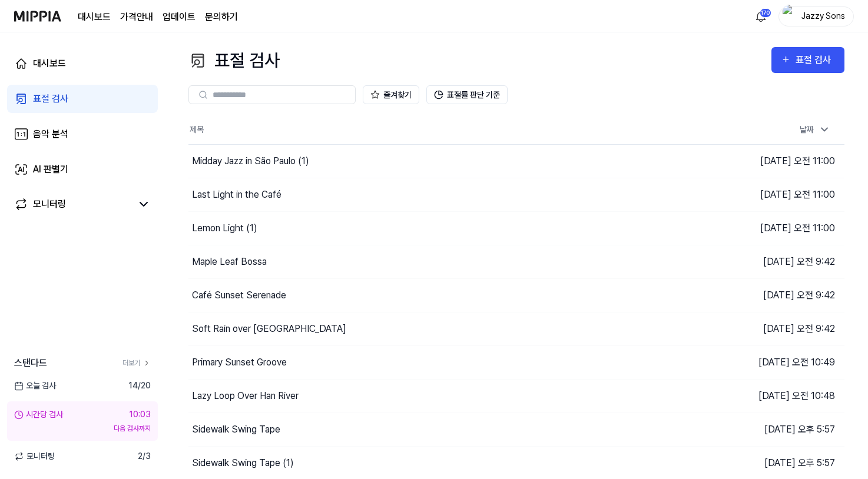 The image size is (868, 479). Describe the element at coordinates (435, 130) in the screenshot. I see `th: 제목` at that location.